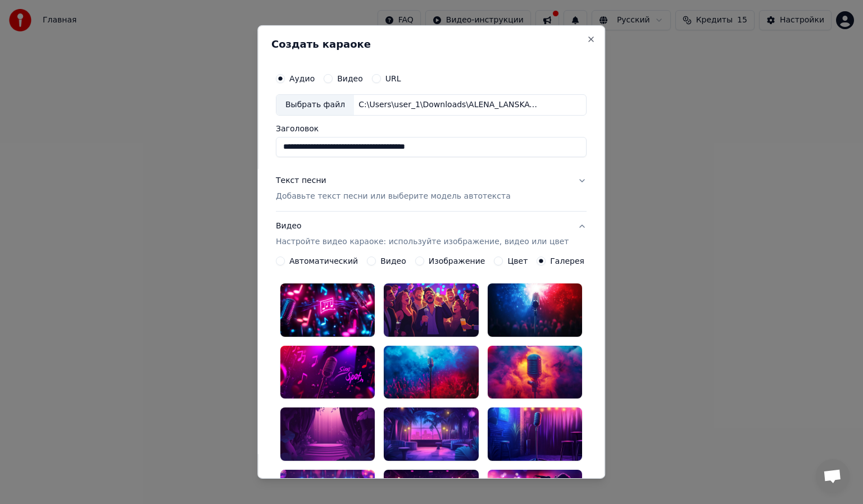 This screenshot has width=863, height=504. I want to click on div: Видео, so click(422, 234).